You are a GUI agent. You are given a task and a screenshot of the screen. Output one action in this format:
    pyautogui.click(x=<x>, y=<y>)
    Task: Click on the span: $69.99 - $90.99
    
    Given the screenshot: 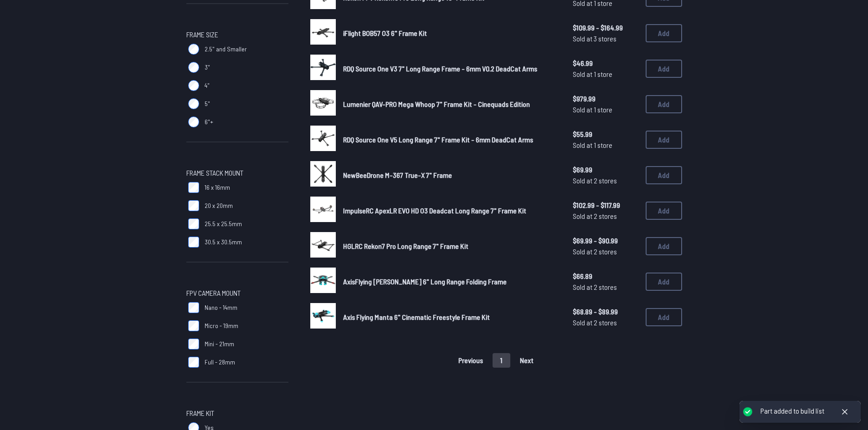 What is the action you would take?
    pyautogui.click(x=606, y=241)
    